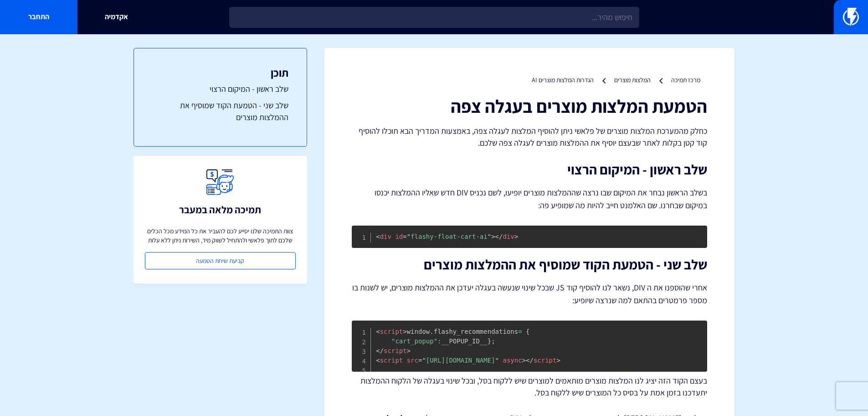 The width and height of the screenshot is (868, 416). What do you see at coordinates (434, 17) in the screenshot?
I see `input: חיפוש מהיר...` at bounding box center [434, 17].